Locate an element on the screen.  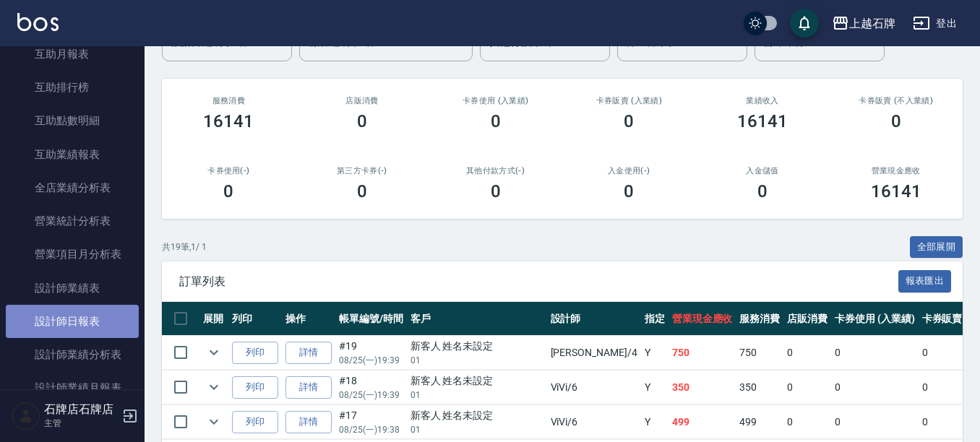
h2: 其他付款方式(-) is located at coordinates (495, 171).